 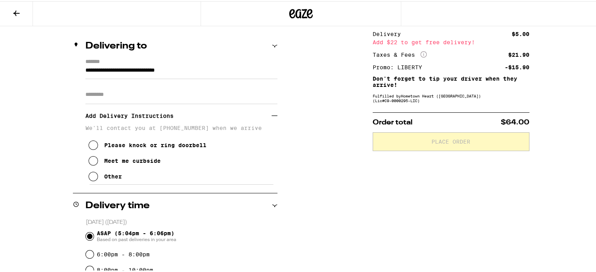 What do you see at coordinates (451, 141) in the screenshot?
I see `span: Place Order` at bounding box center [451, 141].